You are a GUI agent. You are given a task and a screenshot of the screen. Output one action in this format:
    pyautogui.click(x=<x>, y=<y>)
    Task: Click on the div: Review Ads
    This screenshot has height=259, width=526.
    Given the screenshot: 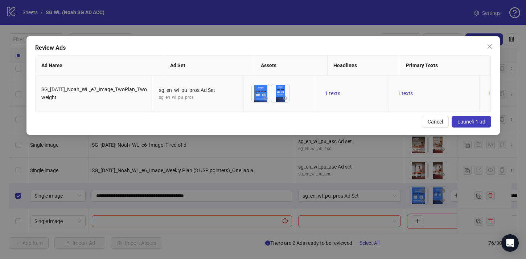 What is the action you would take?
    pyautogui.click(x=263, y=48)
    